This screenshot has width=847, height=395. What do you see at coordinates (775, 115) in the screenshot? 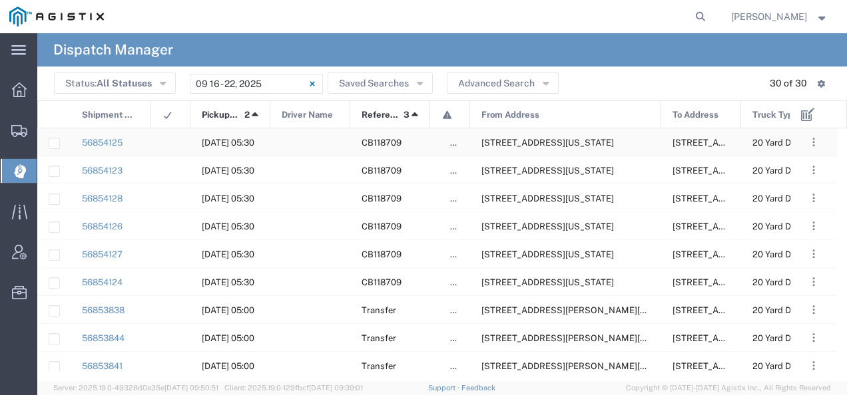
I see `span: Truck Type` at bounding box center [775, 115].